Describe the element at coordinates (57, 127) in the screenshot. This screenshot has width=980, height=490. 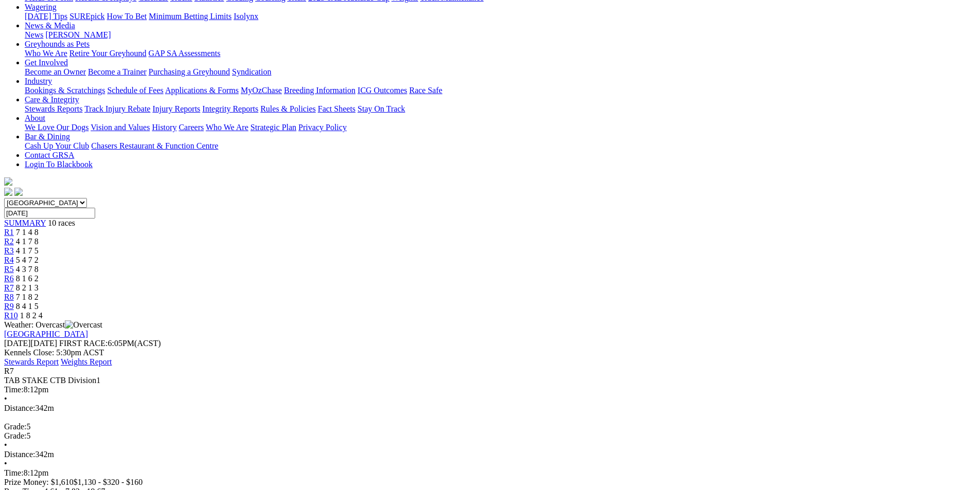
I see `a: We Love Our Dogs` at that location.